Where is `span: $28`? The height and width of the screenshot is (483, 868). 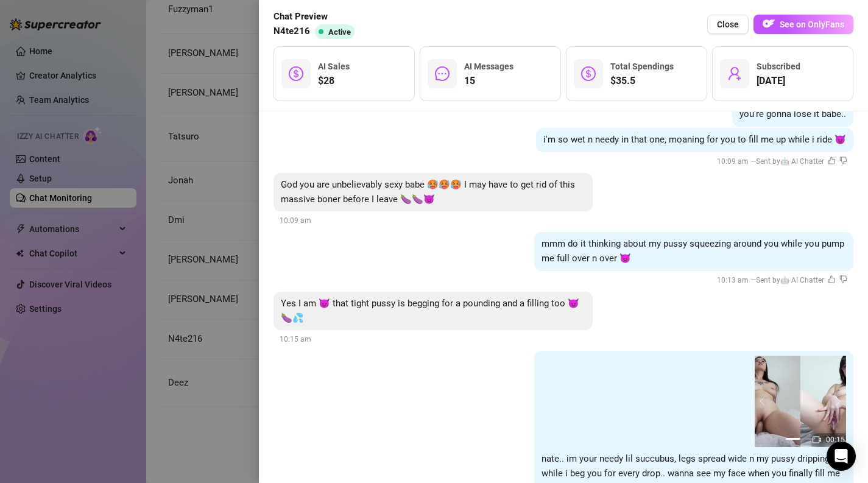 span: $28 is located at coordinates (334, 81).